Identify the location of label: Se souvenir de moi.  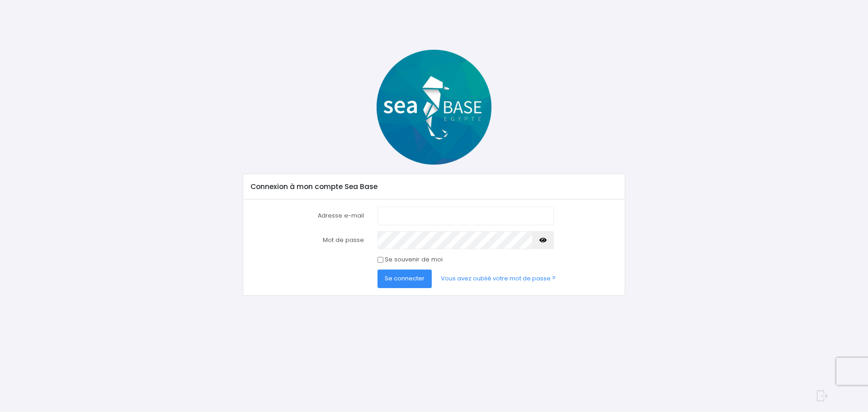
(414, 260).